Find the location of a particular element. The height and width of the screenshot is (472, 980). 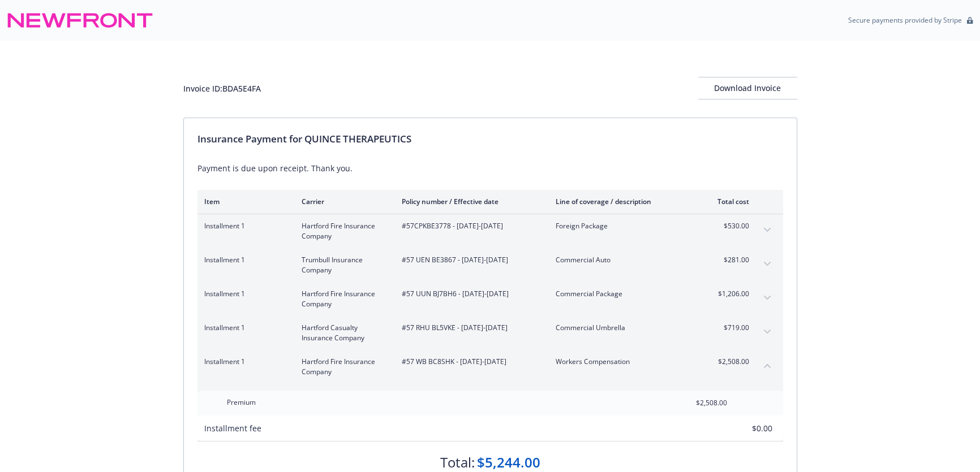

p: Secure payments provided by Stripe is located at coordinates (905, 19).